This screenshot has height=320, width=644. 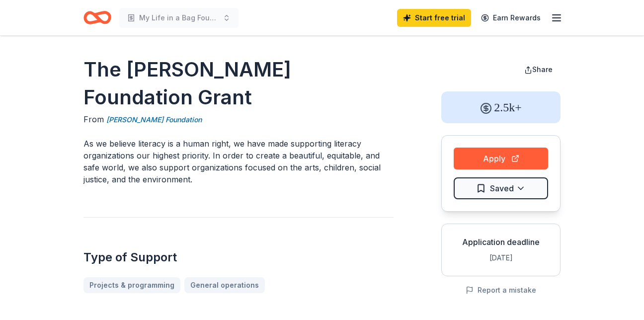 I want to click on a: General operations, so click(x=224, y=285).